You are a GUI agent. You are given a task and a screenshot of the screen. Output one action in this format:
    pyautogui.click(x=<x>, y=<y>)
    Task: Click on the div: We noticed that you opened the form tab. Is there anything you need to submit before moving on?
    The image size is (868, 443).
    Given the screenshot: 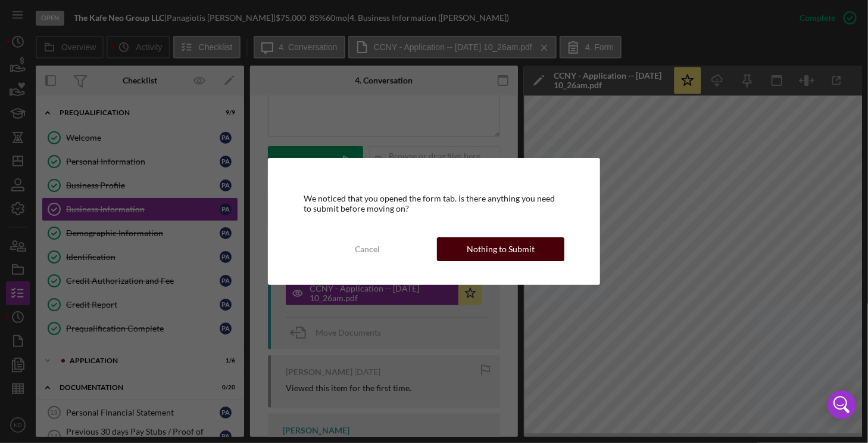 What is the action you would take?
    pyautogui.click(x=434, y=203)
    